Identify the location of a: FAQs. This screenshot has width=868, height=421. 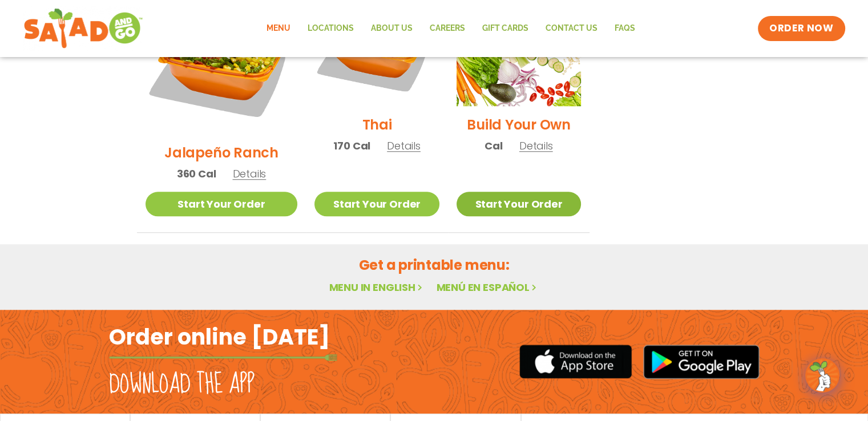
(625, 28).